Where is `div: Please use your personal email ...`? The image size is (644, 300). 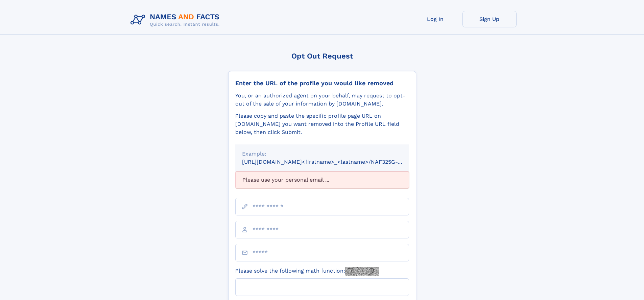 div: Please use your personal email ... is located at coordinates (322, 180).